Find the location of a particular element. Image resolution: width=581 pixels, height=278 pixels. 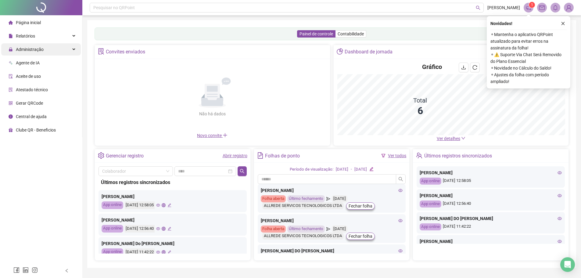

span: Novo convite is located at coordinates (212, 135).